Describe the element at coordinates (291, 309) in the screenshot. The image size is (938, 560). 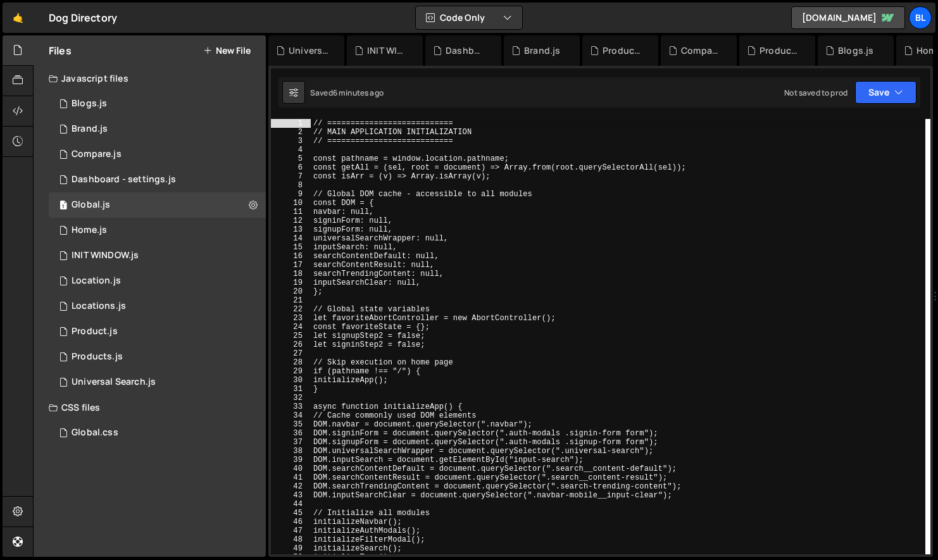
I see `div: 22` at that location.